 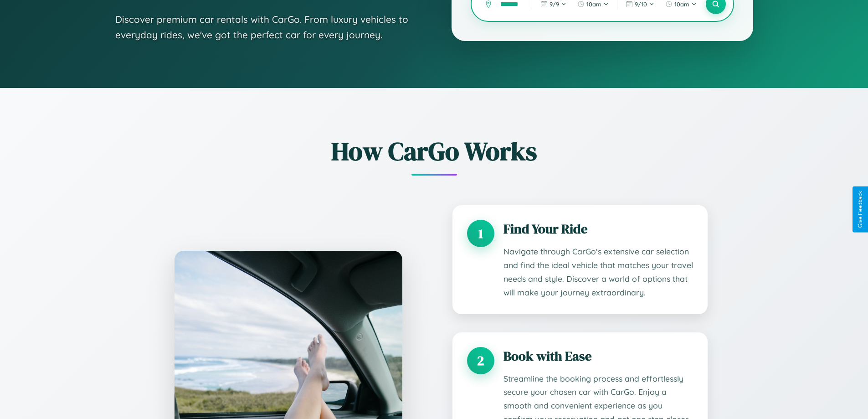 I want to click on span: 9 / 10, so click(x=641, y=4).